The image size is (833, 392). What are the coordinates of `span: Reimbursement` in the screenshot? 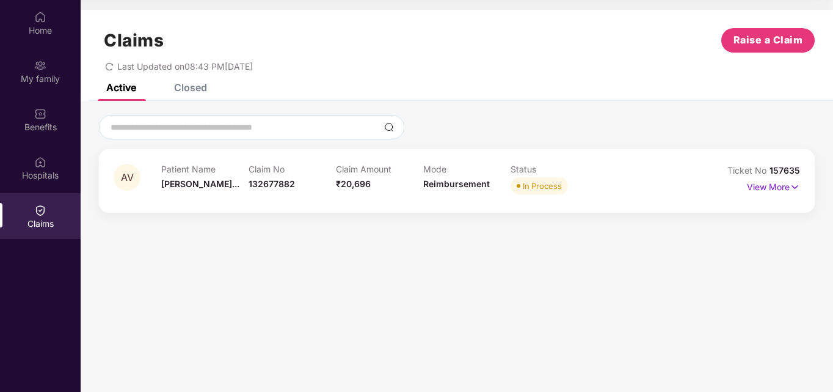 It's located at (456, 183).